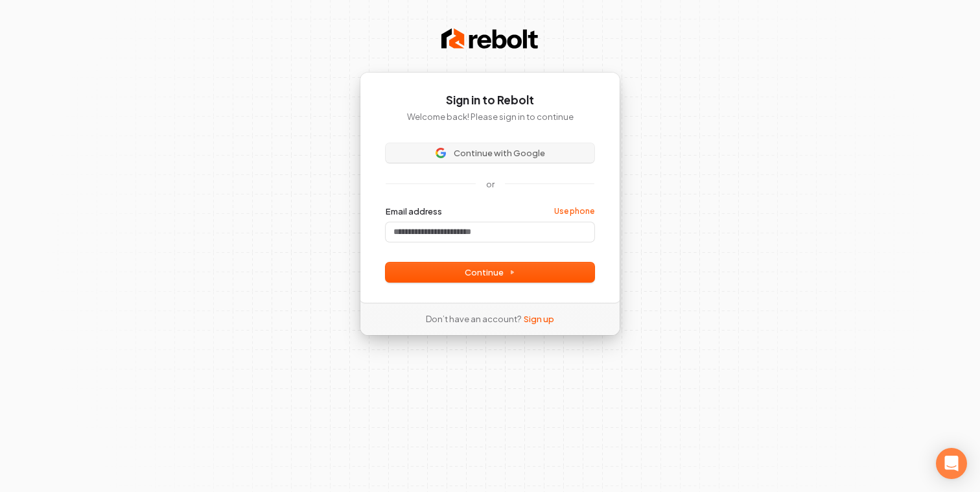  I want to click on button: Continue, so click(490, 272).